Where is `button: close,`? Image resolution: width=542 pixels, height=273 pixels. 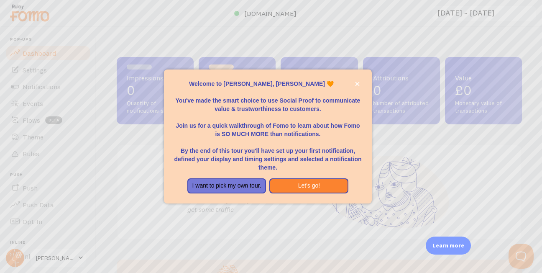 button: close, is located at coordinates (357, 84).